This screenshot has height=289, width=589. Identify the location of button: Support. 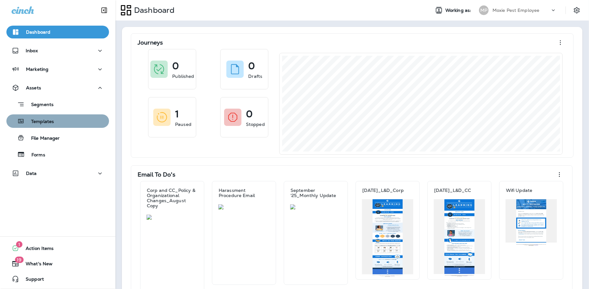
(58, 279).